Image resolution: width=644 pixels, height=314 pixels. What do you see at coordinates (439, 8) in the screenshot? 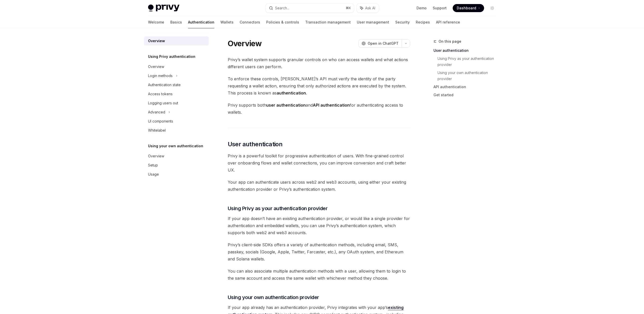
I see `a: Support` at bounding box center [439, 8].